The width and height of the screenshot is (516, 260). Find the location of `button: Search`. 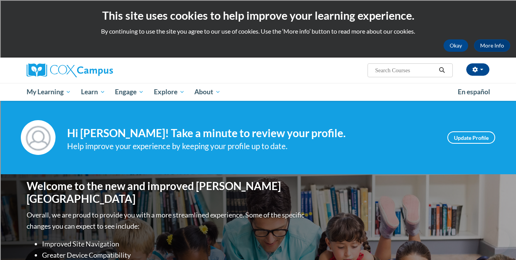

button: Search is located at coordinates (442, 70).